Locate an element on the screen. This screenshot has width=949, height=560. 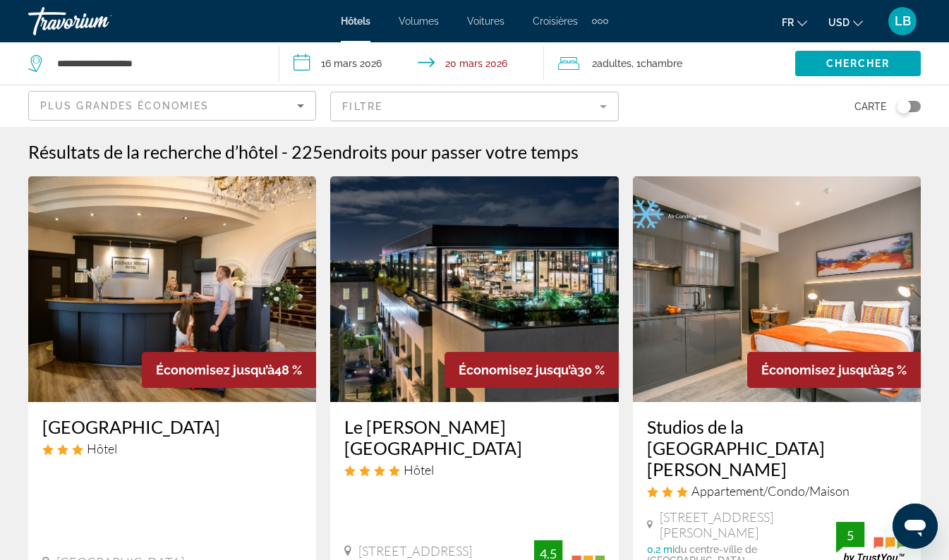
span: Carte is located at coordinates (870, 106).